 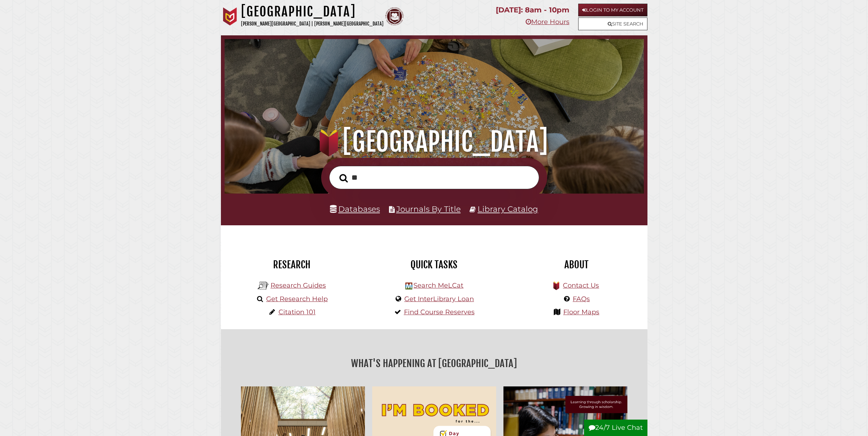 What do you see at coordinates (297, 299) in the screenshot?
I see `a: Get Research Help` at bounding box center [297, 299].